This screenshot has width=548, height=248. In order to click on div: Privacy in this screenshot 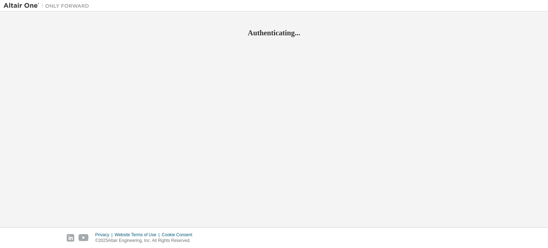, I will do `click(105, 235)`.